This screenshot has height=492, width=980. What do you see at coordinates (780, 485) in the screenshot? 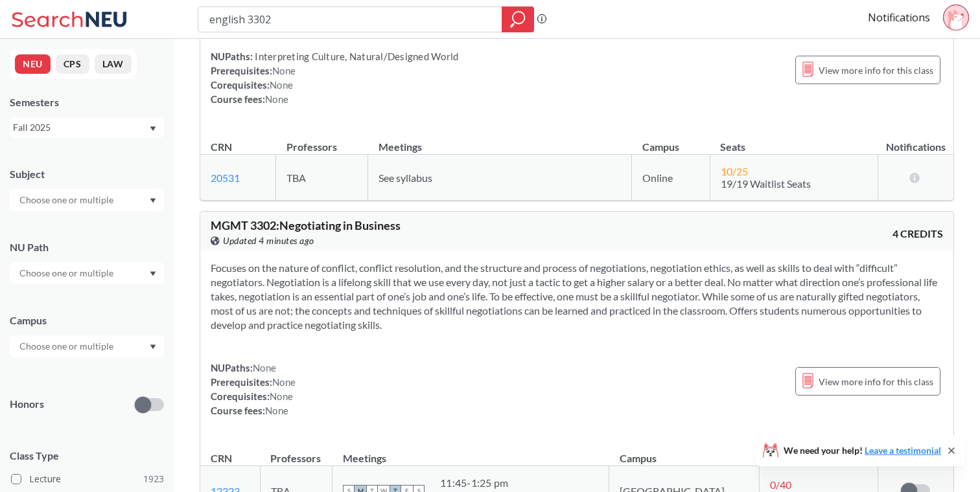
I see `span: 0 / 40` at bounding box center [780, 485].